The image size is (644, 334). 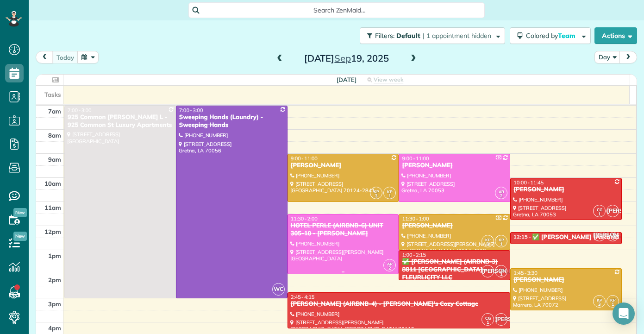 I want to click on span: 3pm, so click(x=54, y=304).